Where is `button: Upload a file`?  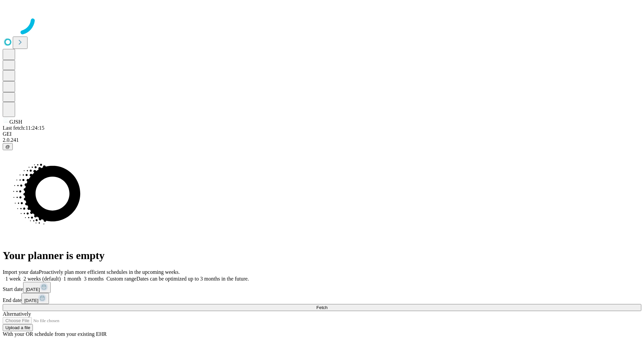
button: Upload a file is located at coordinates (18, 328).